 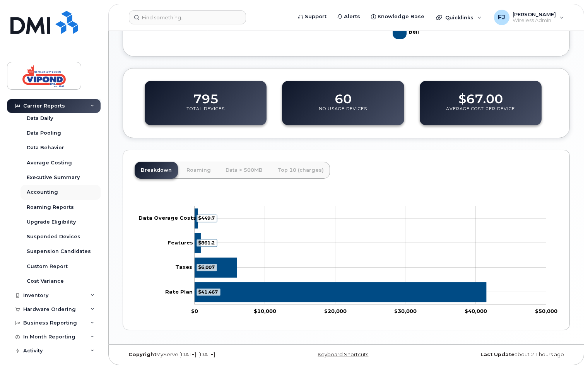 What do you see at coordinates (401, 16) in the screenshot?
I see `span: Knowledge Base` at bounding box center [401, 16].